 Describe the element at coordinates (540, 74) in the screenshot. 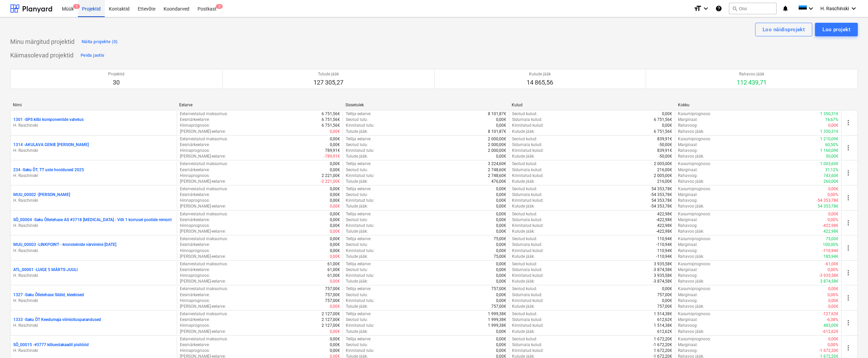

I see `p: Kulude jääk` at that location.